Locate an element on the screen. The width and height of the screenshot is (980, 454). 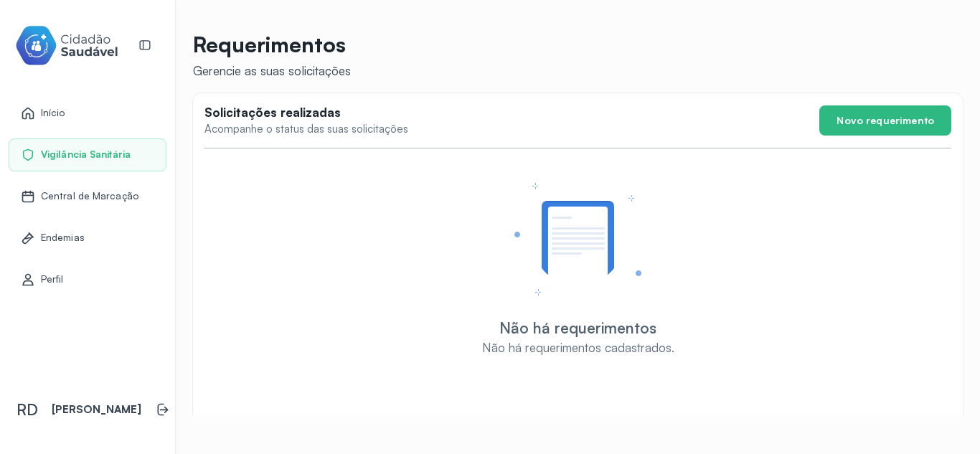
span: RD is located at coordinates (27, 409).